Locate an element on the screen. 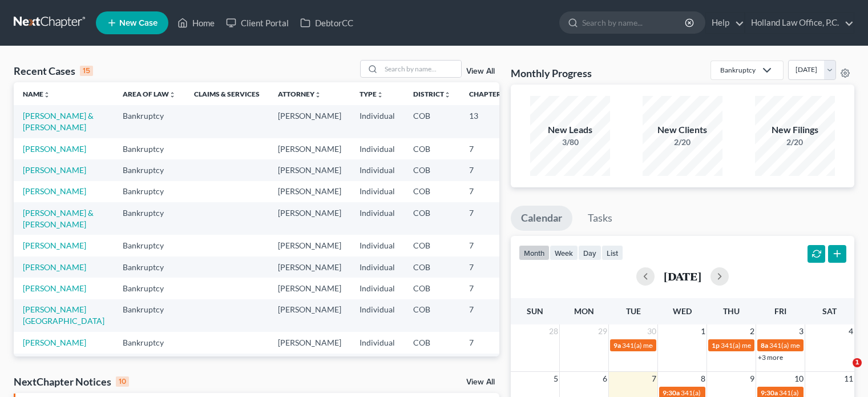  div: 15 is located at coordinates (86, 71).